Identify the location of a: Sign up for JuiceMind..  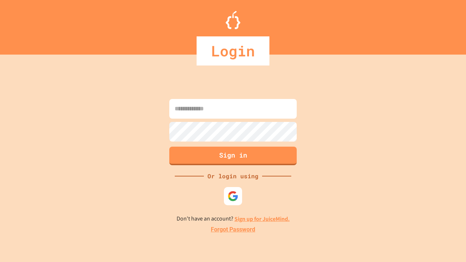
(262, 219).